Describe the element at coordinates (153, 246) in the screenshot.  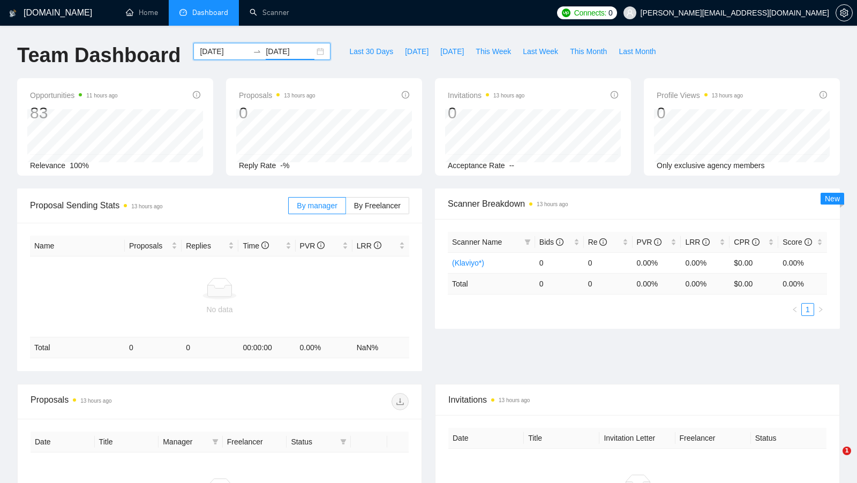
I see `th: Proposals` at that location.